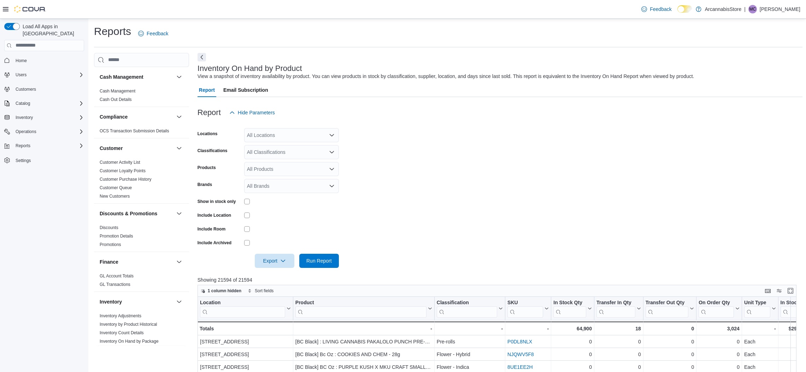 The width and height of the screenshot is (806, 372). What do you see at coordinates (209, 113) in the screenshot?
I see `h3: Report` at bounding box center [209, 113].